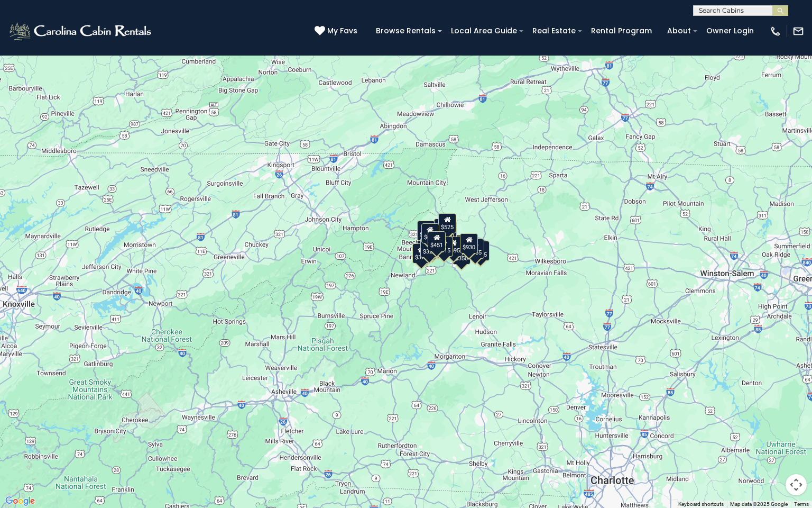 Image resolution: width=812 pixels, height=508 pixels. I want to click on a: Rental Program, so click(621, 31).